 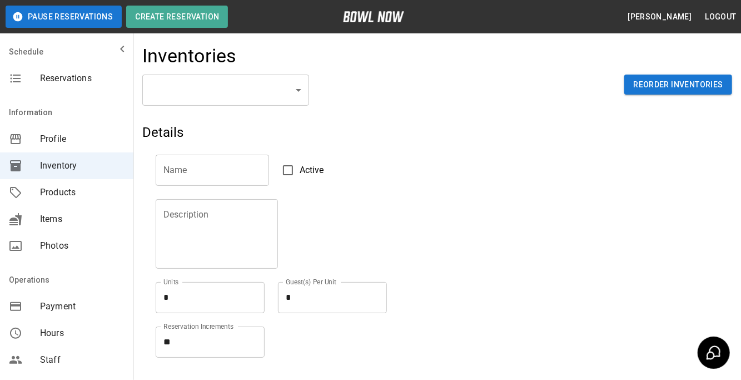 I want to click on span: Inventory, so click(x=82, y=166).